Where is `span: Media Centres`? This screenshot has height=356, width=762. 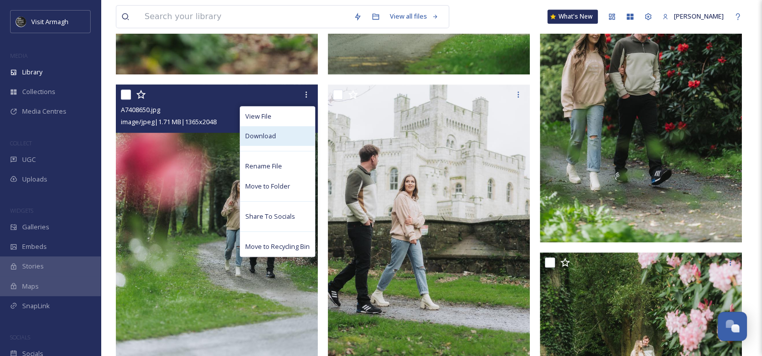
span: Media Centres is located at coordinates (44, 111).